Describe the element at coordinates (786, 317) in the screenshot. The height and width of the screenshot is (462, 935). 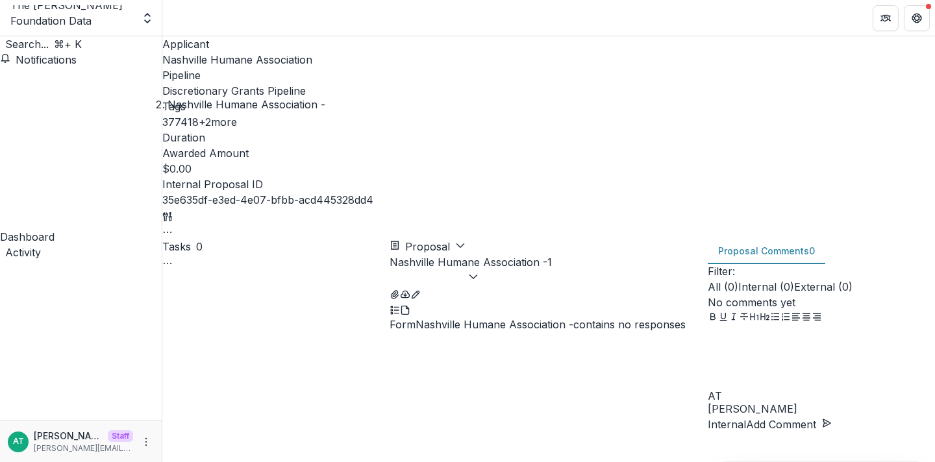
I see `button: Ordered List` at that location.